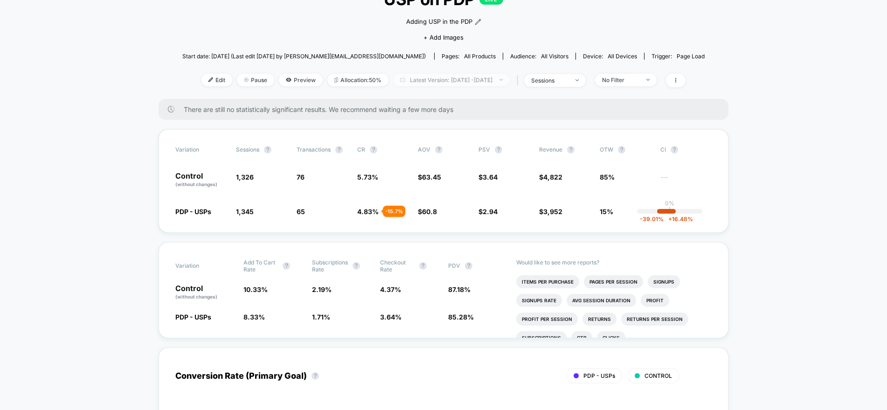 Image resolution: width=887 pixels, height=410 pixels. Describe the element at coordinates (686, 150) in the screenshot. I see `span: CI` at that location.